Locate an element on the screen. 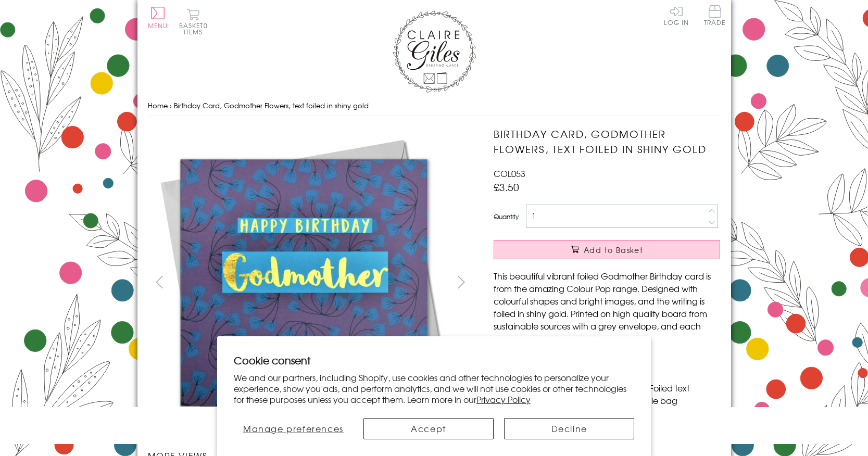  span: COL053 is located at coordinates (509, 173).